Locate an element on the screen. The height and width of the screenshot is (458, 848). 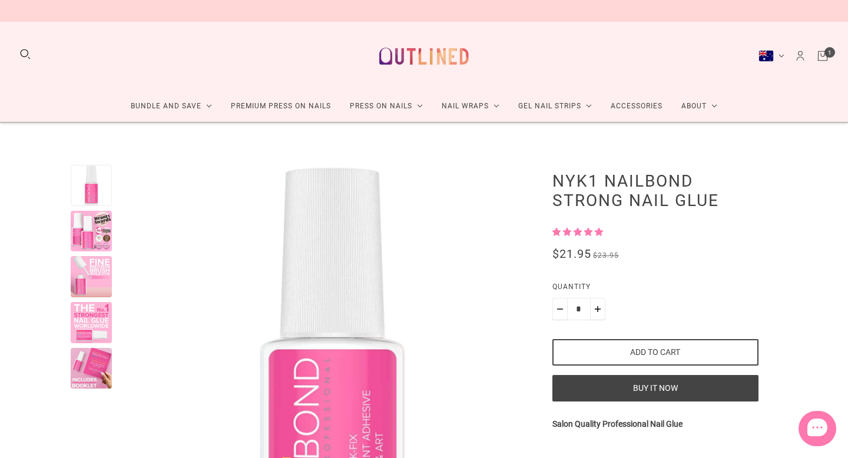
span: $23.95 is located at coordinates (606, 256).